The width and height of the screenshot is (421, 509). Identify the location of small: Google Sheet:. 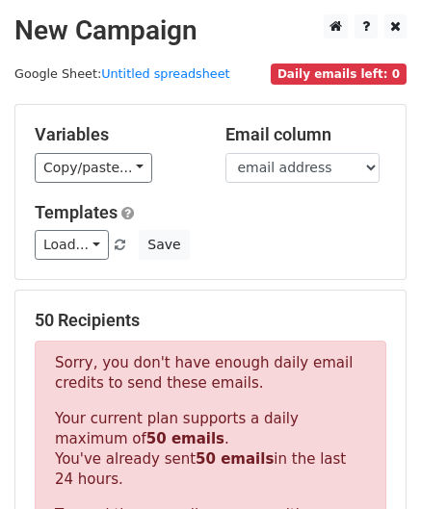
(122, 73).